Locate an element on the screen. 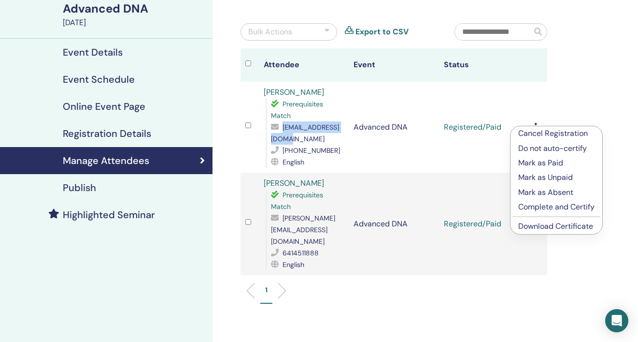 This screenshot has width=638, height=342. h4: Online Event Page is located at coordinates (104, 106).